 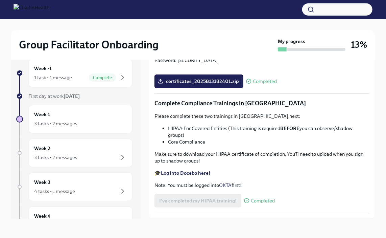 I want to click on h6: Week 4, so click(x=42, y=216).